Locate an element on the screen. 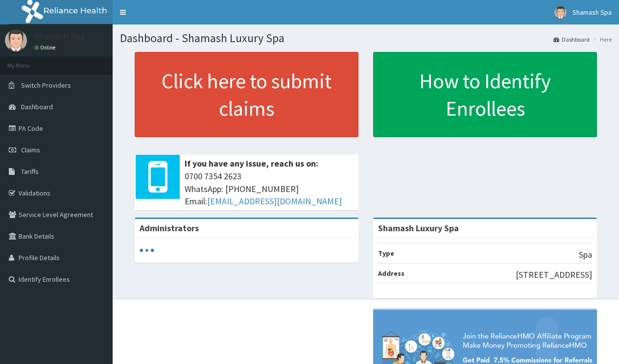  p: Spa is located at coordinates (585, 255).